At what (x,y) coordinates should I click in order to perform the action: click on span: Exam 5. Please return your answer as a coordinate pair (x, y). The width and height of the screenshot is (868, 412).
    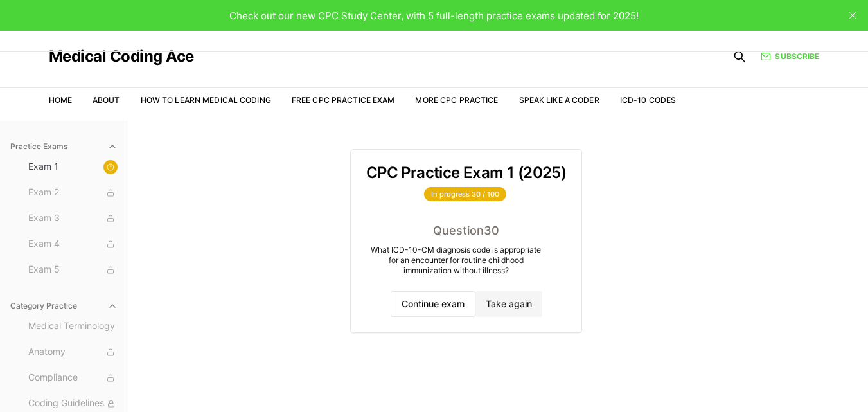
    Looking at the image, I should click on (73, 270).